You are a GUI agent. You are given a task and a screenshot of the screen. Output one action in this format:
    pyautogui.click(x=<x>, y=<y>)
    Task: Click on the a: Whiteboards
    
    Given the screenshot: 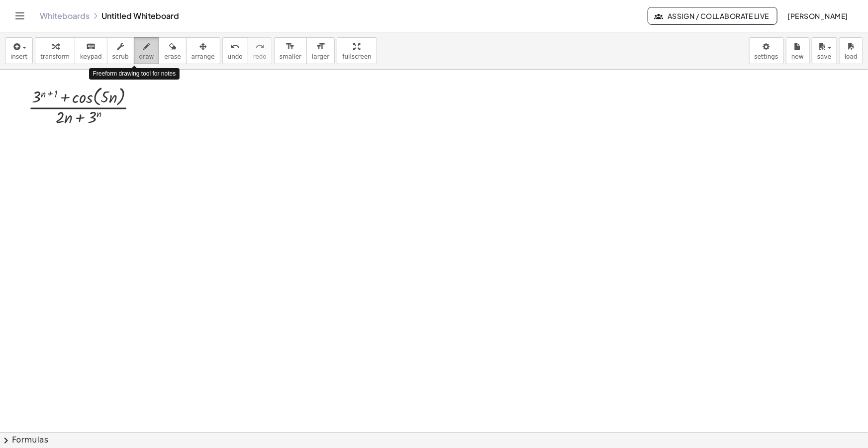 What is the action you would take?
    pyautogui.click(x=65, y=16)
    